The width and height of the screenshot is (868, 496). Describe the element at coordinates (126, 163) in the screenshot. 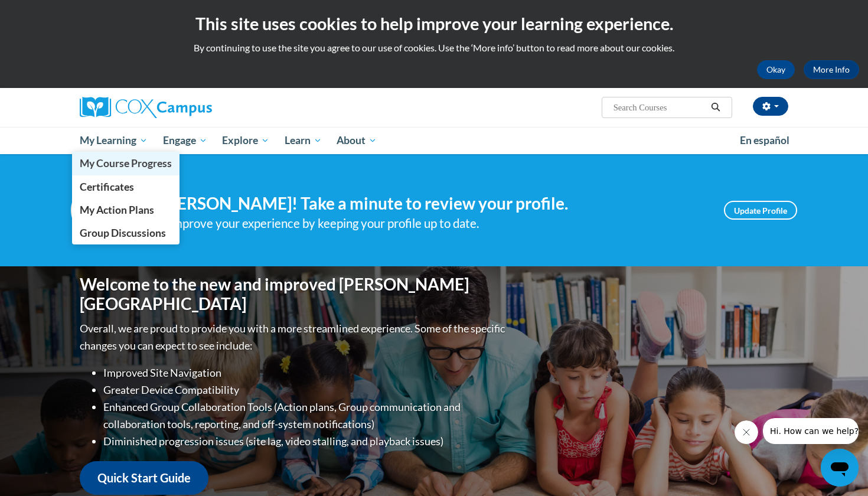

I see `span: My Course Progress` at that location.